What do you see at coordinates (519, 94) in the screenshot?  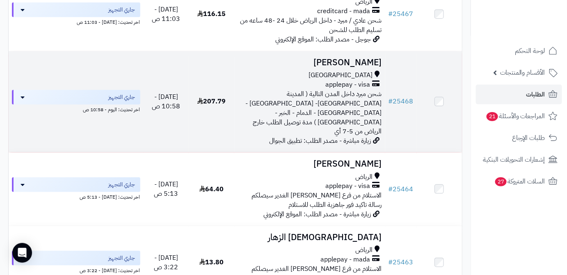 I see `a: الطلبات` at bounding box center [519, 94].